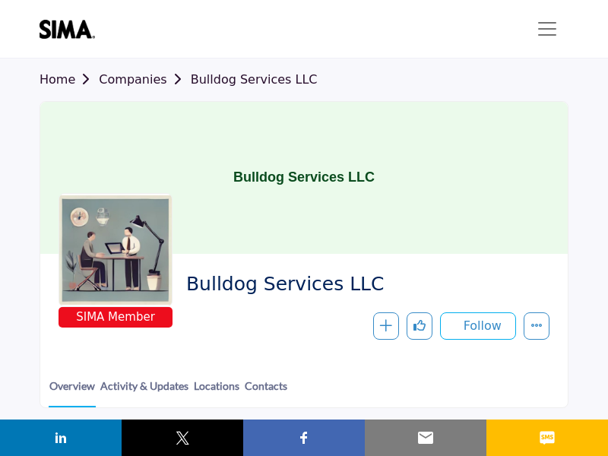  I want to click on a: Activity & Updates, so click(144, 392).